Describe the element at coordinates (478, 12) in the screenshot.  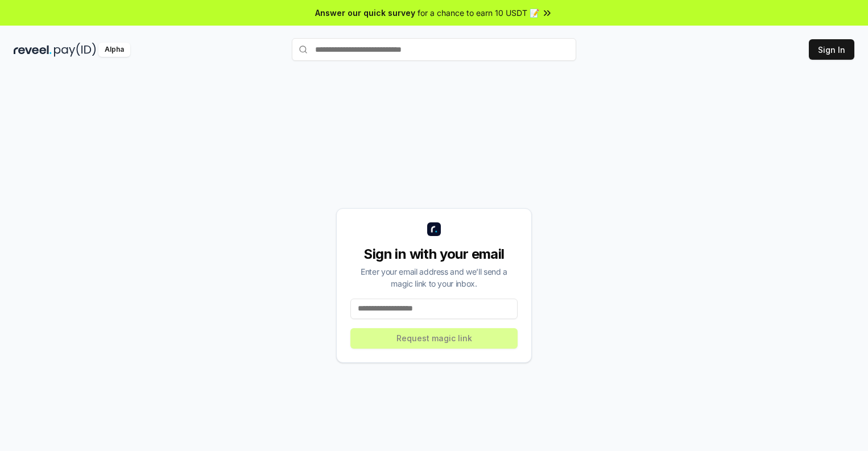
I see `span: for a chance to earn 10 USDT 📝` at that location.